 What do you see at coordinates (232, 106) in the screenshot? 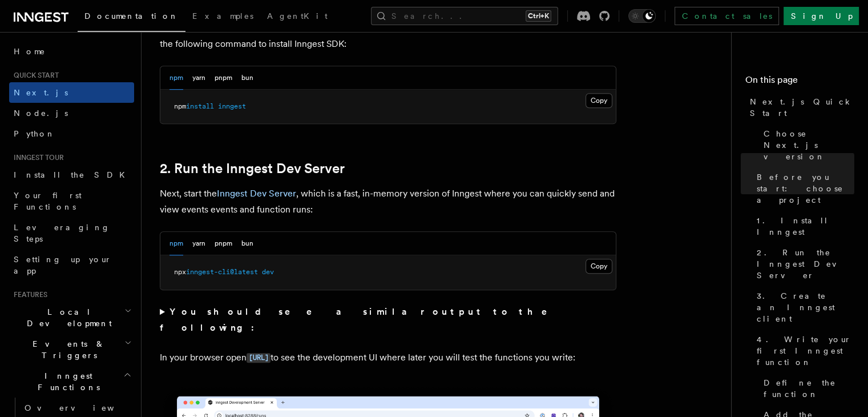
I see `span: inngest` at bounding box center [232, 106].